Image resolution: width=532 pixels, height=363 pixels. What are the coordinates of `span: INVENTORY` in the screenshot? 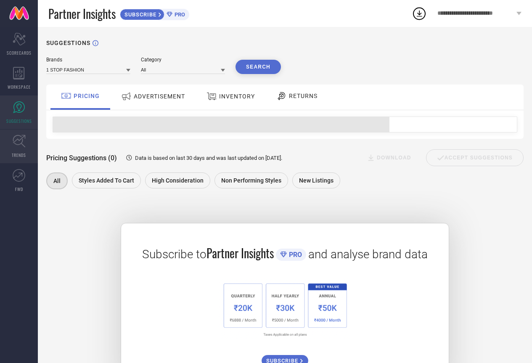 It's located at (237, 96).